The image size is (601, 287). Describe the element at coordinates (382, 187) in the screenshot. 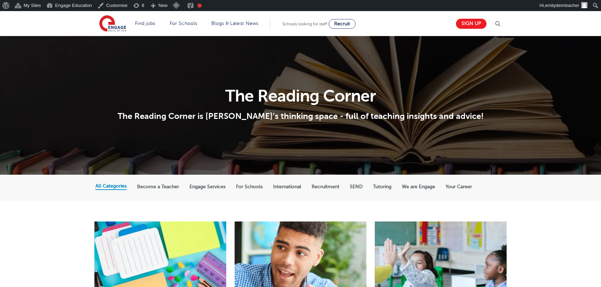

I see `label: Tutoring` at that location.